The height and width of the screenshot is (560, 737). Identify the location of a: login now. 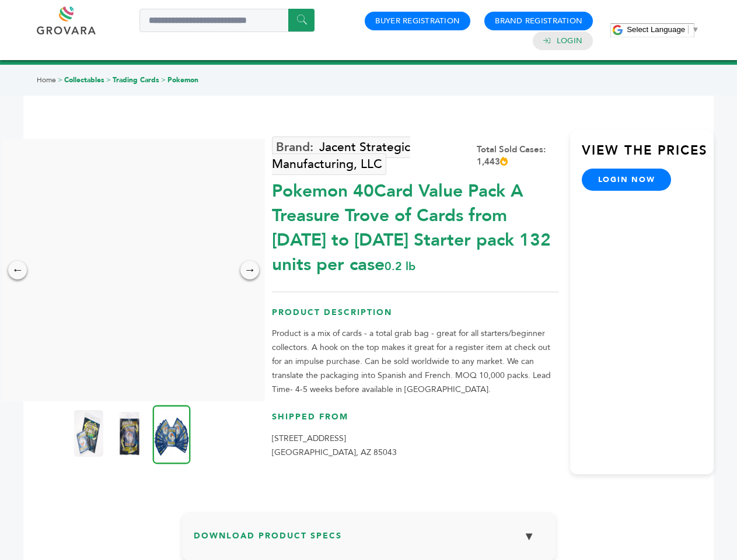
(627, 180).